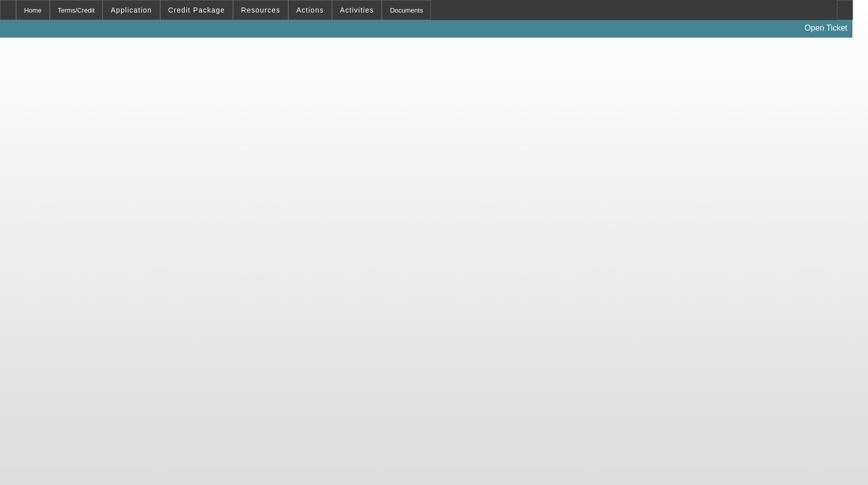  What do you see at coordinates (357, 10) in the screenshot?
I see `span: Activities` at bounding box center [357, 10].